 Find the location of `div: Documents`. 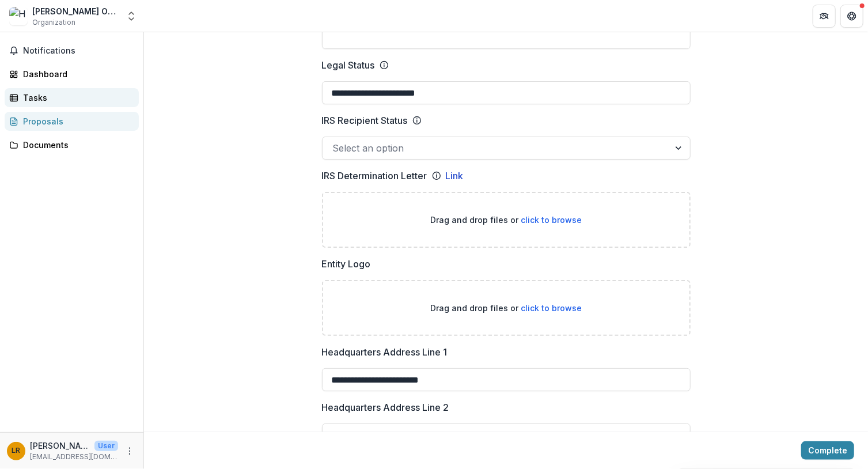

div: Documents is located at coordinates (76, 144).